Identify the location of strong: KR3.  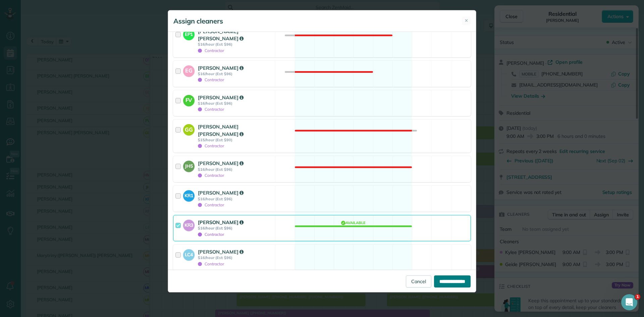
(189, 224).